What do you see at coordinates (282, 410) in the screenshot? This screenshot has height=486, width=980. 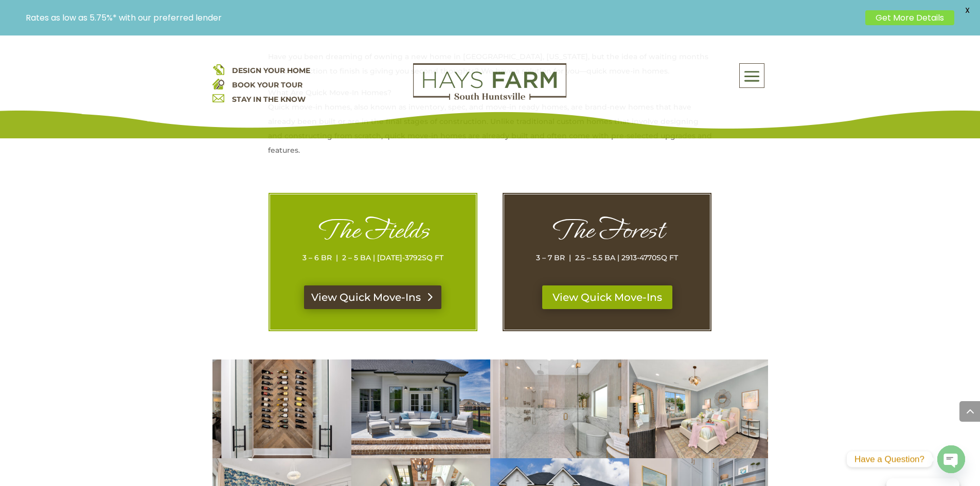 I see `img: 2106-Forest-Gate-27-400x284.jpg` at bounding box center [282, 410].